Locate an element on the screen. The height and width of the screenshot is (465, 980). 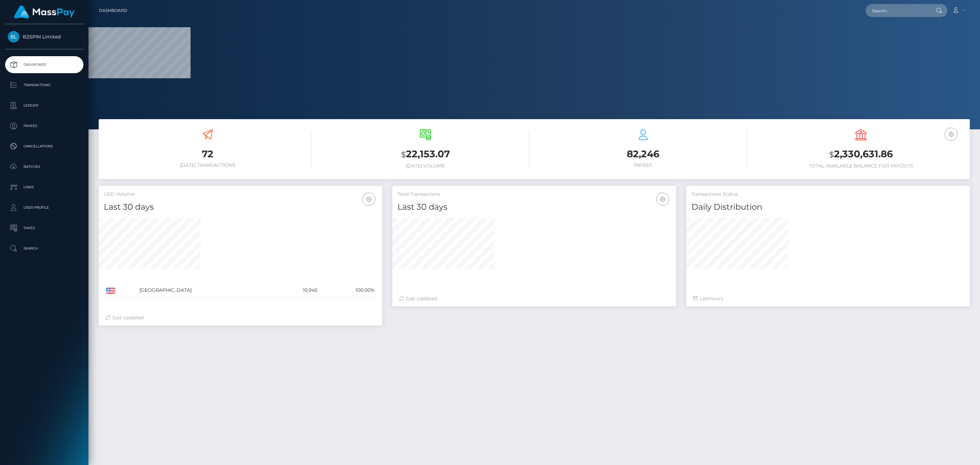
p: Taxes is located at coordinates (44, 228).